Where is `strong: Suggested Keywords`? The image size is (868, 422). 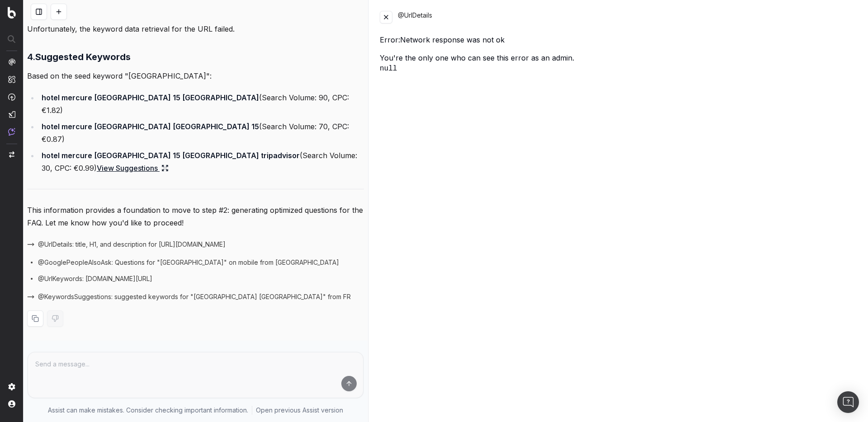
strong: Suggested Keywords is located at coordinates (83, 57).